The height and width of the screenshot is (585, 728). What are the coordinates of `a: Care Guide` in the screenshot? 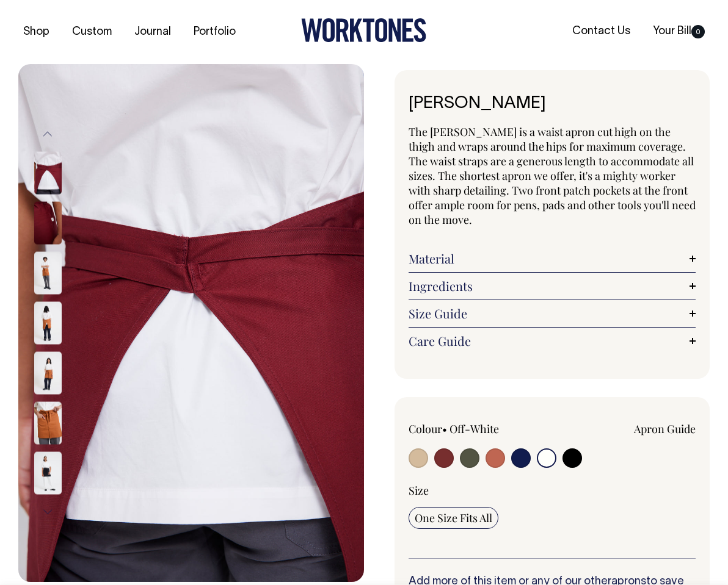 It's located at (552, 341).